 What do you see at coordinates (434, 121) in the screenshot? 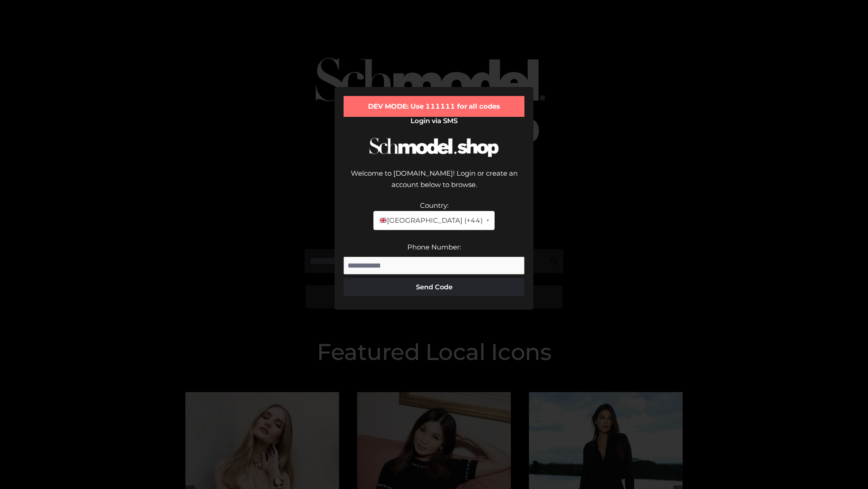
I see `h2: Login via SMS` at bounding box center [434, 121].